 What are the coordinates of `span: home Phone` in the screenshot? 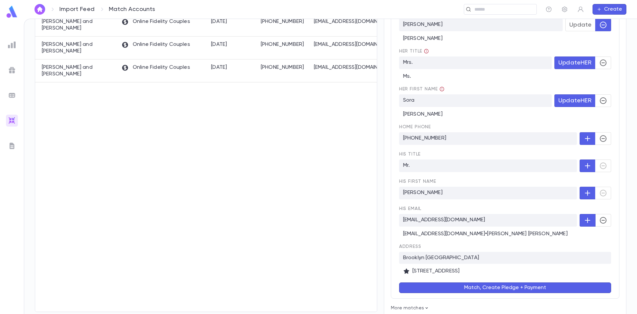 It's located at (505, 127).